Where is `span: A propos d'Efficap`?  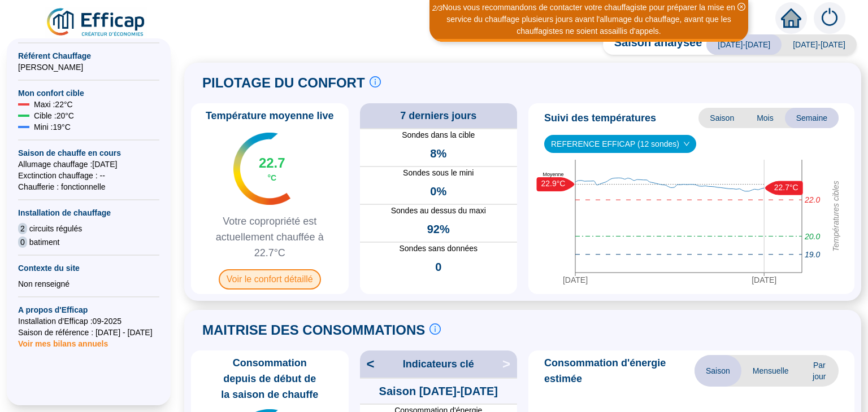
span: A propos d'Efficap is located at coordinates (89, 310).